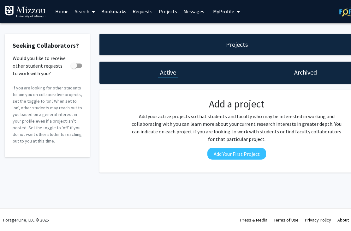 Image resolution: width=351 pixels, height=231 pixels. I want to click on p: Add your active projects so that students and faculty who may be interested in working and collab..., so click(237, 128).